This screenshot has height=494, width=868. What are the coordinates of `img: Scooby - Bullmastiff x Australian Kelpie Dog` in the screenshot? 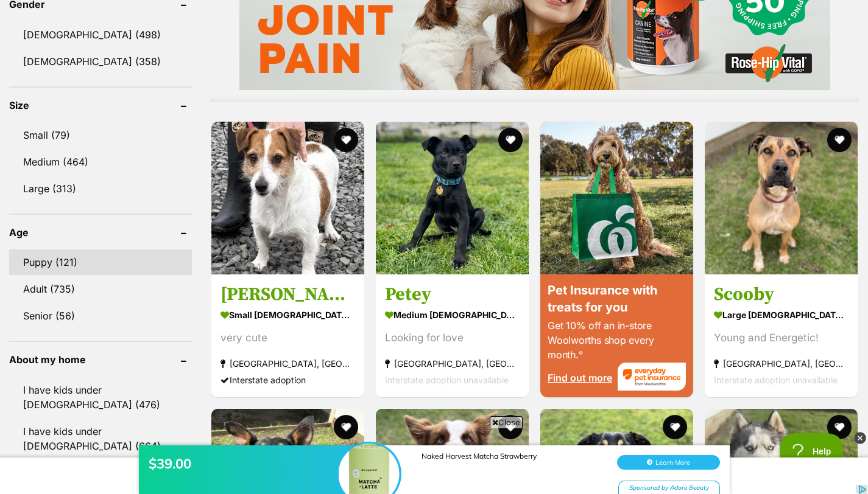 It's located at (781, 198).